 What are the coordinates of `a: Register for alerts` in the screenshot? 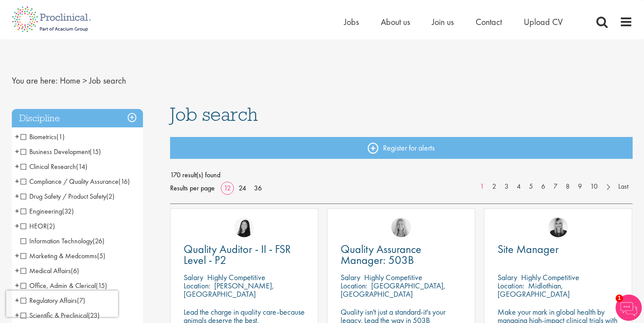 It's located at (401, 148).